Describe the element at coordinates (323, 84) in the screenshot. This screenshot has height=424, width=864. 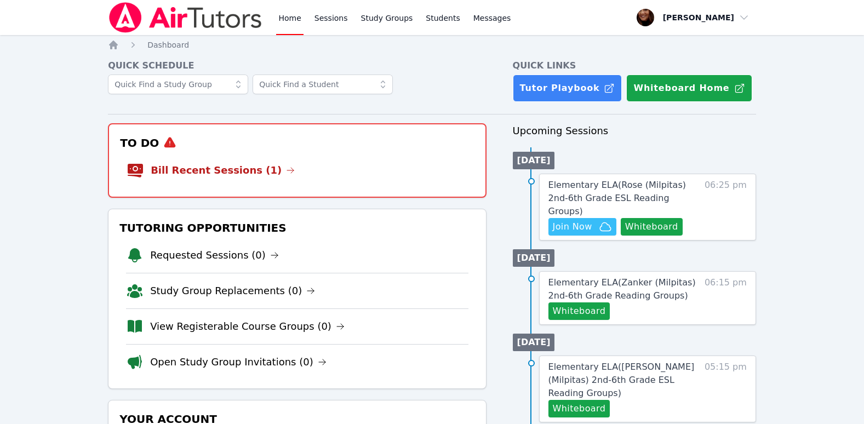
I see `input: Quick Find a Student` at that location.